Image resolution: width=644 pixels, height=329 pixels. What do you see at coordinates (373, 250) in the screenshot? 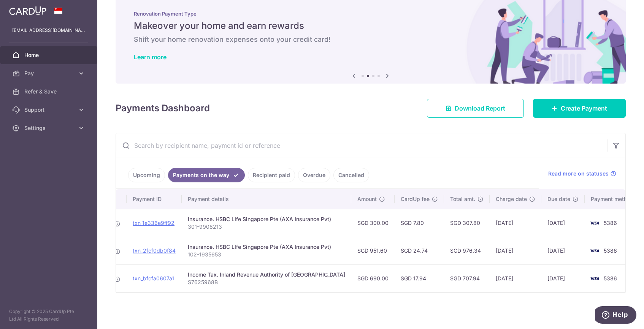
I see `td: SGD 951.60` at bounding box center [373, 250].